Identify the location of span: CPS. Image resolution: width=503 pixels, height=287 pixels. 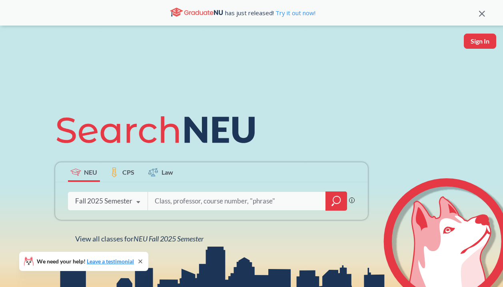
(128, 172).